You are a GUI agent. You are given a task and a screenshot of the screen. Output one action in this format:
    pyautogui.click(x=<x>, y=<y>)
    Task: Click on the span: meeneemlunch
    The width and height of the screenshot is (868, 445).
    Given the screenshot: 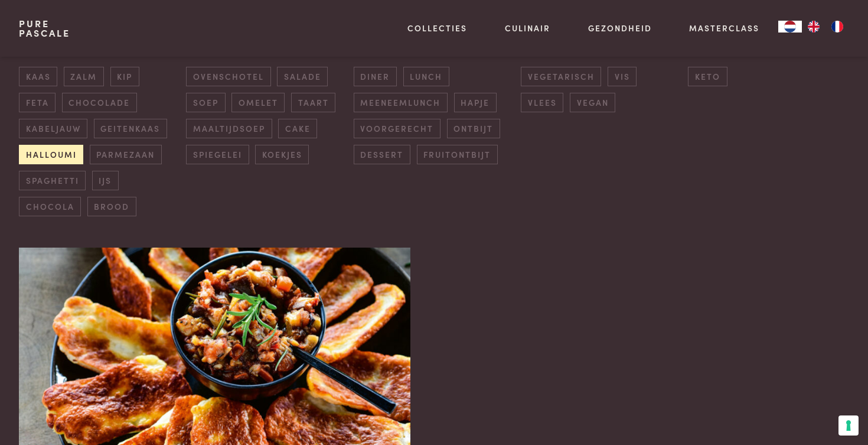 What is the action you would take?
    pyautogui.click(x=400, y=102)
    